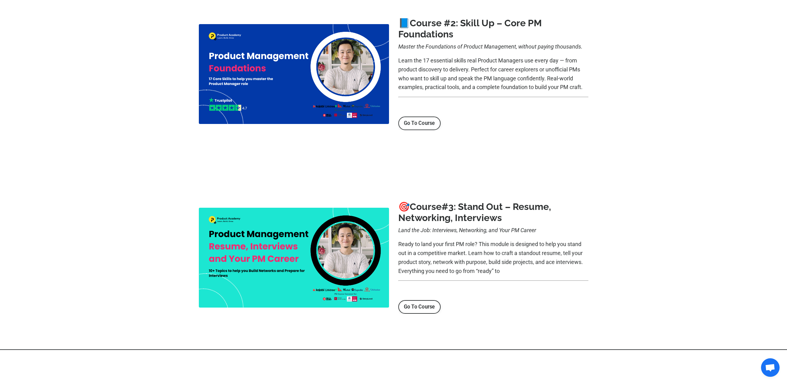  What do you see at coordinates (467, 230) in the screenshot?
I see `i: Land the Job: Interviews, Networking, and Your PM Career` at bounding box center [467, 230].